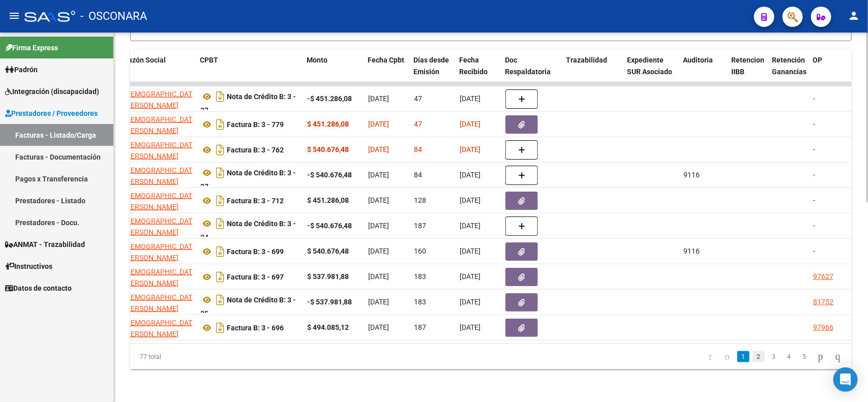  What do you see at coordinates (828, 71) in the screenshot?
I see `datatable-header-cell: OP` at bounding box center [828, 71].